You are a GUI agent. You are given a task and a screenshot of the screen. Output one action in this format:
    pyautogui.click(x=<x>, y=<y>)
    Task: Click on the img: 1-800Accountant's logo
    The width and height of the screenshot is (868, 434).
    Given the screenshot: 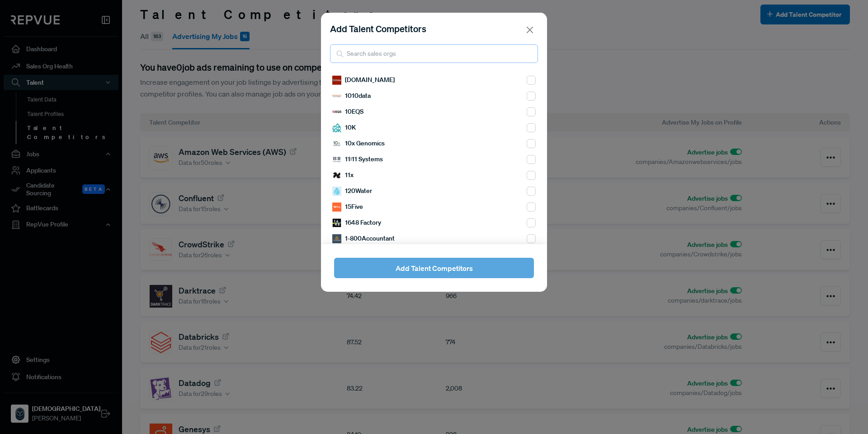 What is the action you would take?
    pyautogui.click(x=337, y=238)
    